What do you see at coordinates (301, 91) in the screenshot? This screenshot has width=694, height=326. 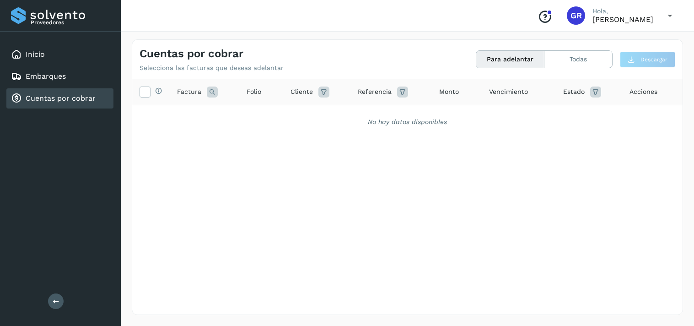 I see `span: Cliente` at bounding box center [301, 91].